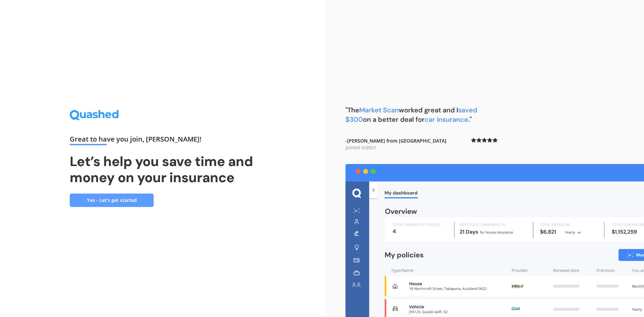 This screenshot has height=317, width=644. Describe the element at coordinates (446, 119) in the screenshot. I see `span: car insurance` at that location.